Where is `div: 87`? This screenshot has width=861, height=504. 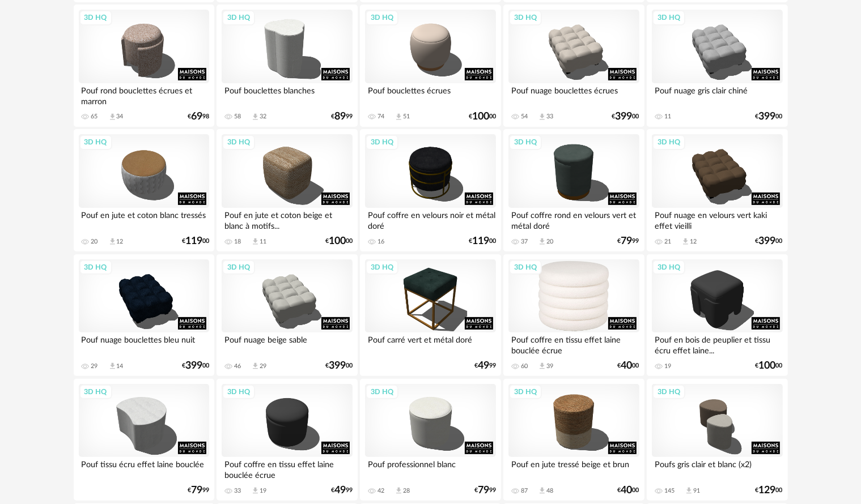 div: 87 is located at coordinates (524, 491).